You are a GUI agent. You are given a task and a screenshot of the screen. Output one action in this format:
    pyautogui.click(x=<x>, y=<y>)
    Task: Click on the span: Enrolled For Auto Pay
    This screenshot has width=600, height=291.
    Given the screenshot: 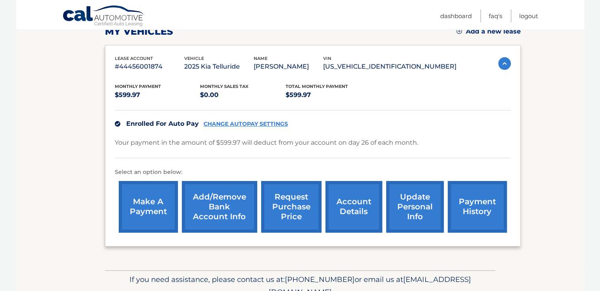 What is the action you would take?
    pyautogui.click(x=163, y=123)
    